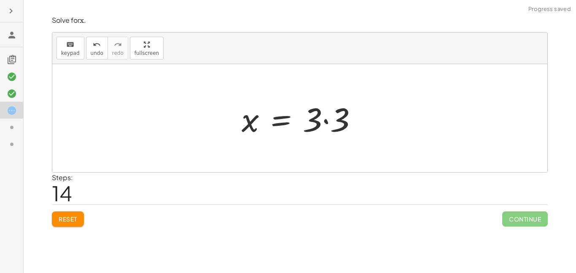 The image size is (576, 273). Describe the element at coordinates (118, 45) in the screenshot. I see `i: redo` at that location.